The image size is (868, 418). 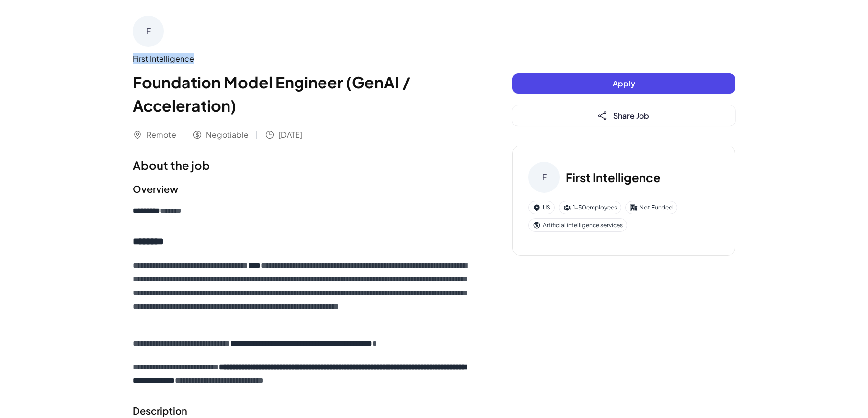 I want to click on div: 1-50 employees, so click(x=590, y=207).